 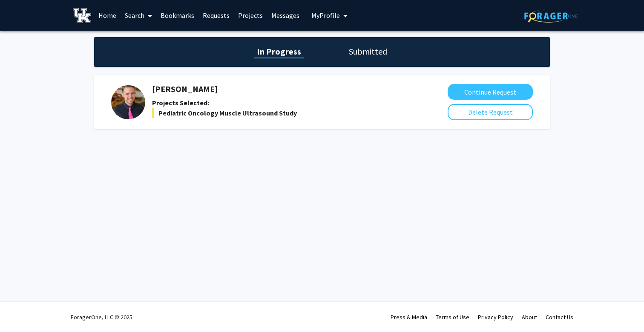 What do you see at coordinates (216, 15) in the screenshot?
I see `a: Requests` at bounding box center [216, 15].